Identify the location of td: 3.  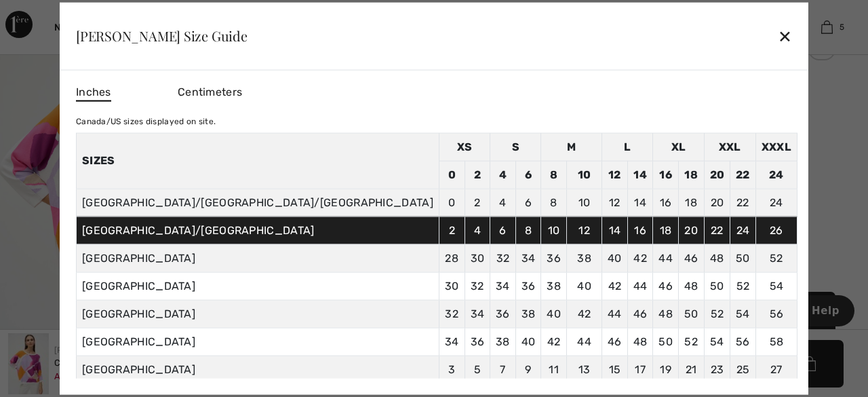
(452, 369).